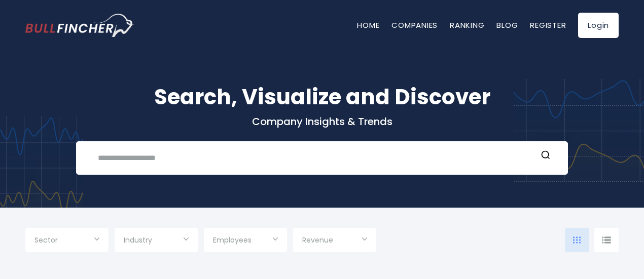 The image size is (644, 279). Describe the element at coordinates (507, 25) in the screenshot. I see `a: Blog` at that location.